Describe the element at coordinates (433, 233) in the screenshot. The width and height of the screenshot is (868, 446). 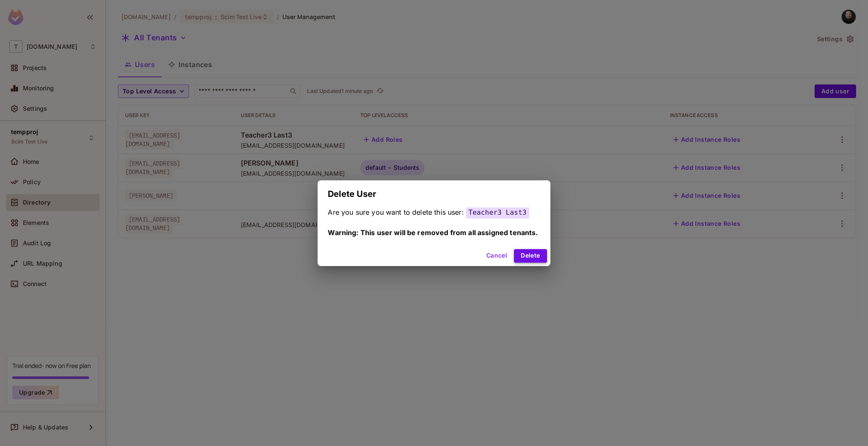
I see `span: Warning: This user will be removed from all assigned tenants.` at that location.